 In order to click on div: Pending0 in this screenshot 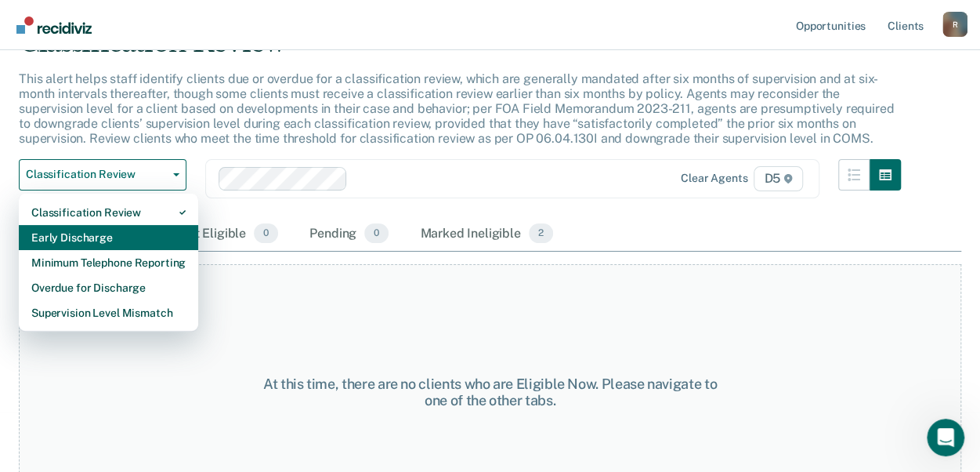, I will do `click(349, 235)`.